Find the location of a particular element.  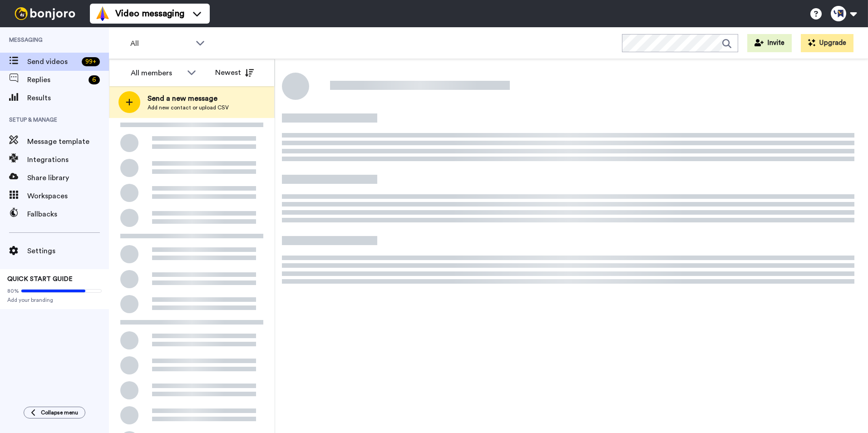

a: Invite is located at coordinates (770, 43).